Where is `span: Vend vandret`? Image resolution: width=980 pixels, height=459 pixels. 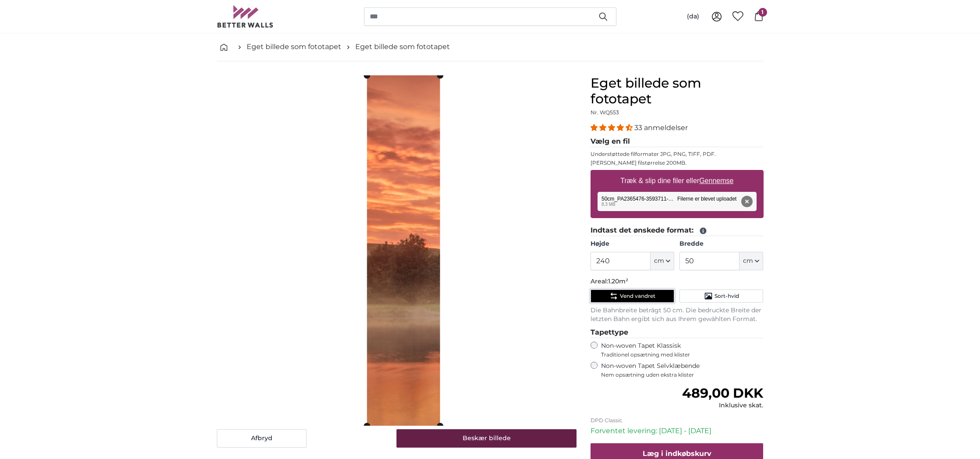 span: Vend vandret is located at coordinates (637, 296).